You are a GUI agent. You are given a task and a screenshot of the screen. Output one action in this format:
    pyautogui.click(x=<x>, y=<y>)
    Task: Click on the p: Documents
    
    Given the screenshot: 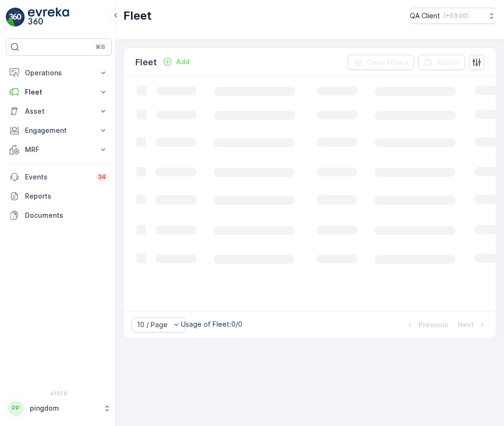 What is the action you would take?
    pyautogui.click(x=66, y=215)
    